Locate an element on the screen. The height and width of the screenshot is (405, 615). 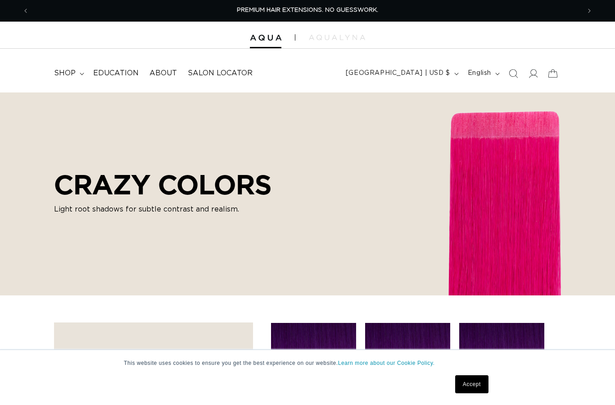
span: About is located at coordinates (163, 73).